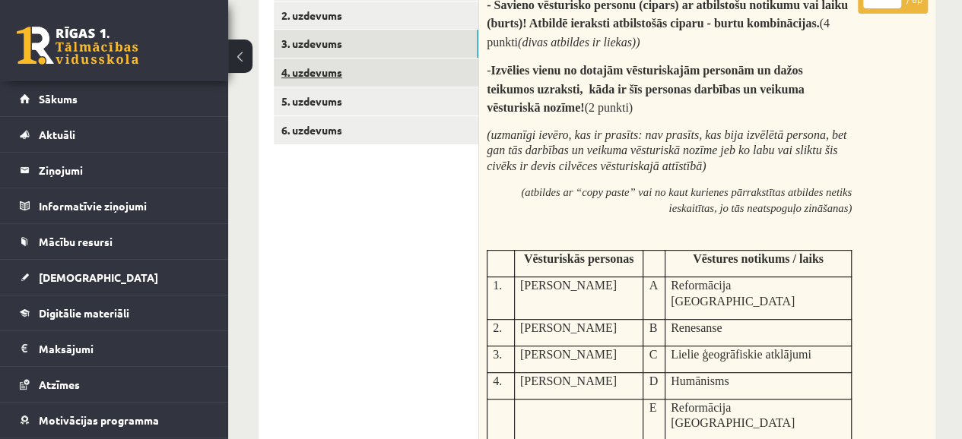 This screenshot has width=962, height=439. I want to click on a: 3. uzdevums, so click(376, 43).